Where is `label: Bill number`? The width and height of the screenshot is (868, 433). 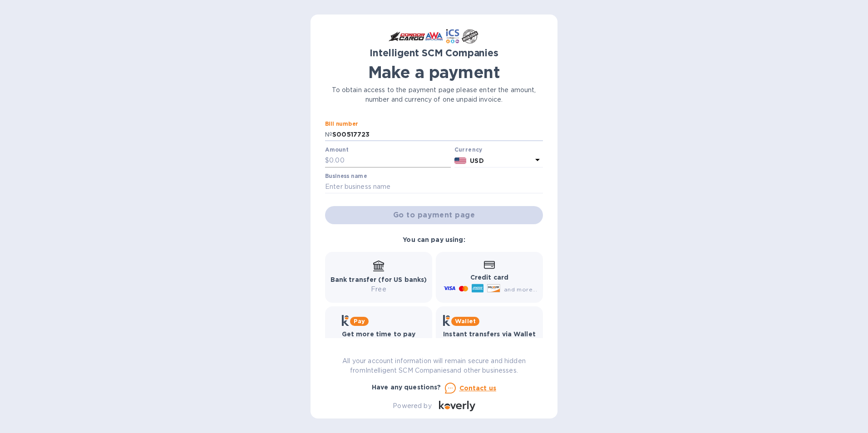 label: Bill number is located at coordinates (341, 124).